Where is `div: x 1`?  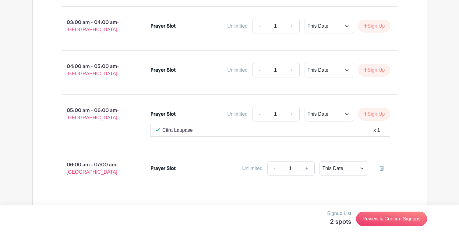 div: x 1 is located at coordinates (376, 131).